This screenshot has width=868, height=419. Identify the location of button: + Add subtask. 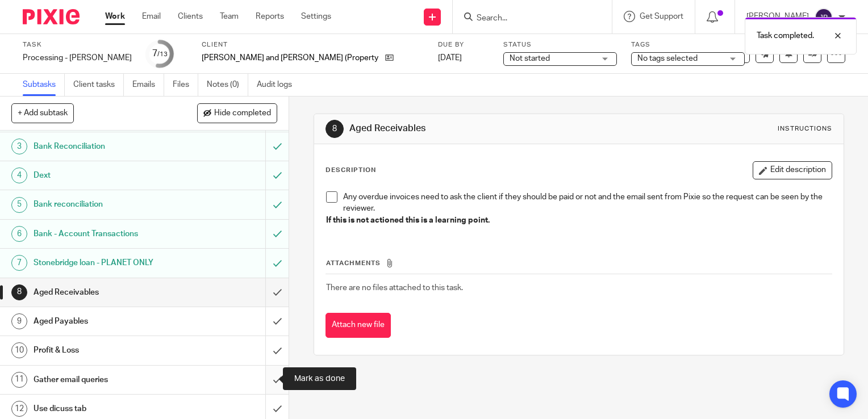
(43, 113).